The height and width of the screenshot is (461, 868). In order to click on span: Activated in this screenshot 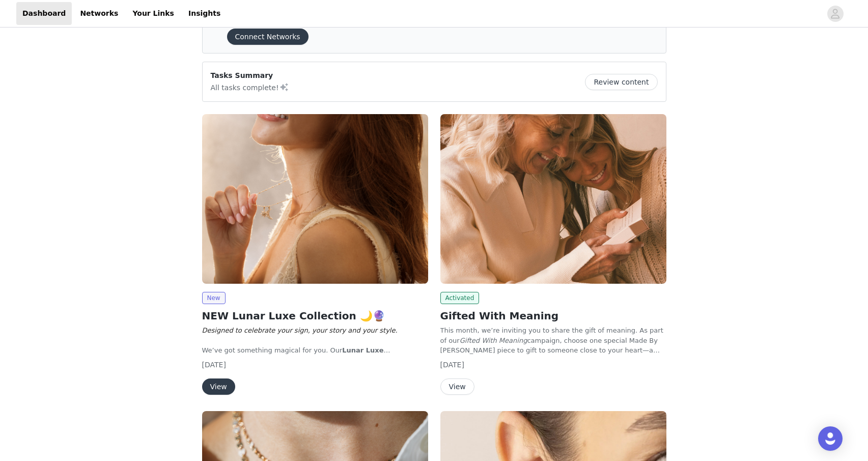, I will do `click(459, 298)`.